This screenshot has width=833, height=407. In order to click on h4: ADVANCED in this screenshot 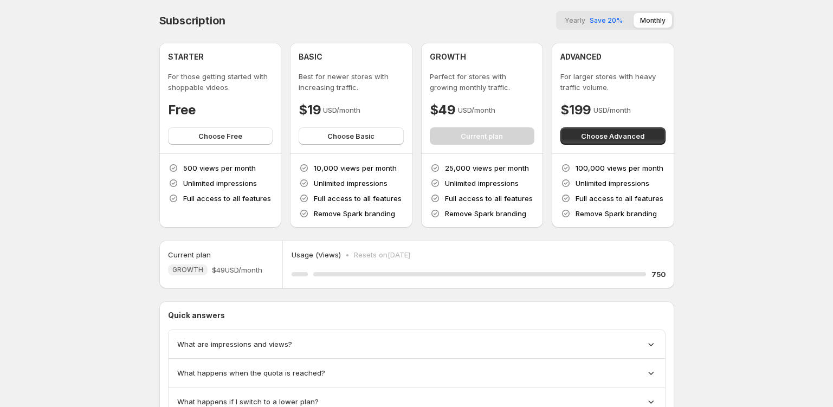, I will do `click(581, 57)`.